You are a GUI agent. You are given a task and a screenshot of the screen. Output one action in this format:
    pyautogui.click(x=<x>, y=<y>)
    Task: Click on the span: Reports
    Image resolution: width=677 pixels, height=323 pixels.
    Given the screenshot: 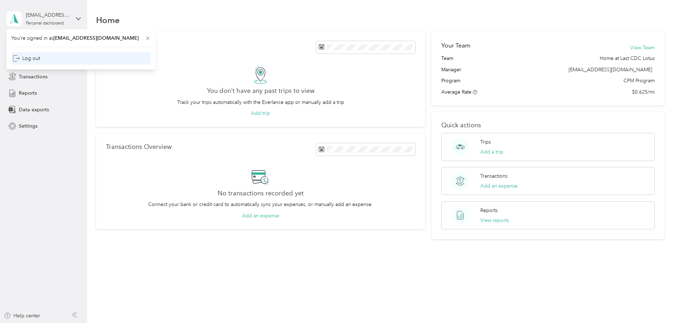 What is the action you would take?
    pyautogui.click(x=28, y=93)
    